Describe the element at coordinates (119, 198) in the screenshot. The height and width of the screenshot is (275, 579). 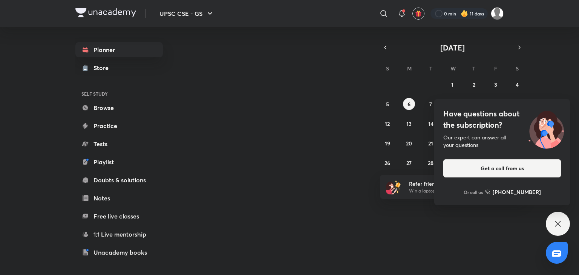
I see `a: Notes` at that location.